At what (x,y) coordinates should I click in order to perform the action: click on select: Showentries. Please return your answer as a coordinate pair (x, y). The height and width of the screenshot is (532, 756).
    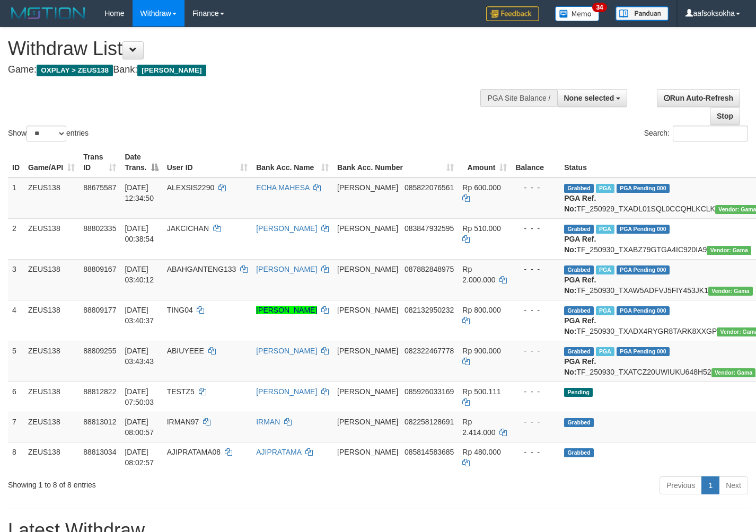
    Looking at the image, I should click on (46, 133).